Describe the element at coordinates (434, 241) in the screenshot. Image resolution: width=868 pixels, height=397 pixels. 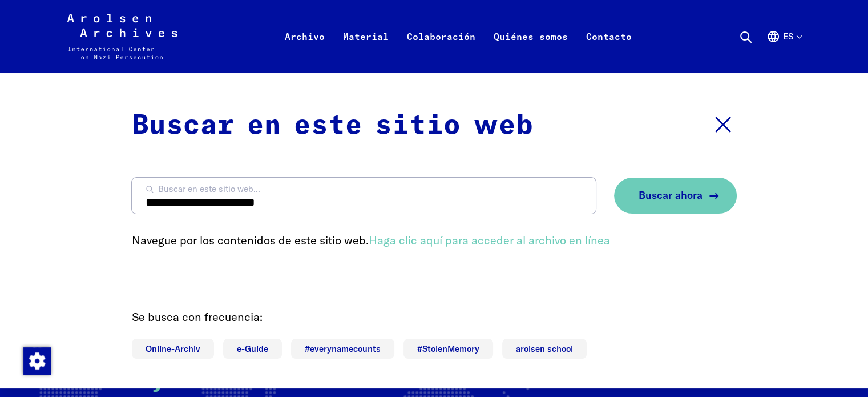
I see `p: Navegue por los contenidos de este sitio web.` at that location.